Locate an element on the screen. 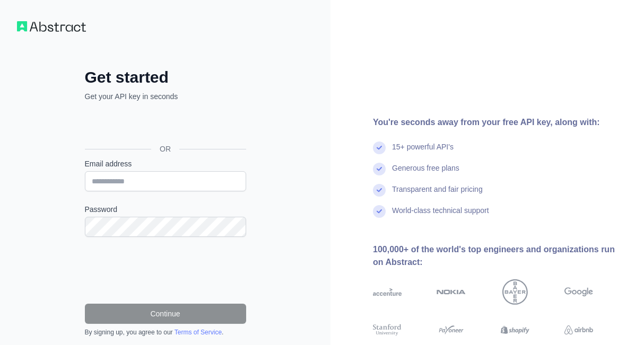 This screenshot has height=345, width=644. div: Transparent and fair pricing is located at coordinates (437, 195).